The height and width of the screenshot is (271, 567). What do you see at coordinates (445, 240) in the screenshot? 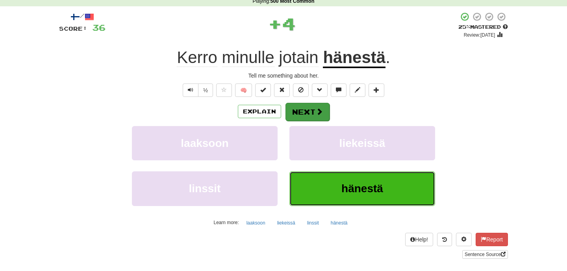
I see `button: Round history (alt+y)` at bounding box center [445, 240].